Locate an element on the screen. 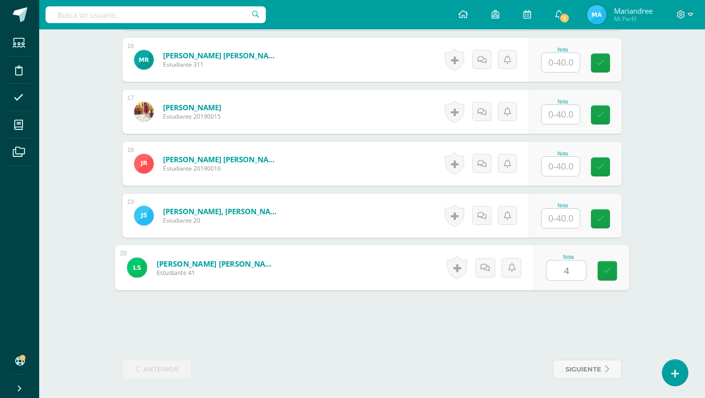 The image size is (705, 398). span: 1 is located at coordinates (565, 18).